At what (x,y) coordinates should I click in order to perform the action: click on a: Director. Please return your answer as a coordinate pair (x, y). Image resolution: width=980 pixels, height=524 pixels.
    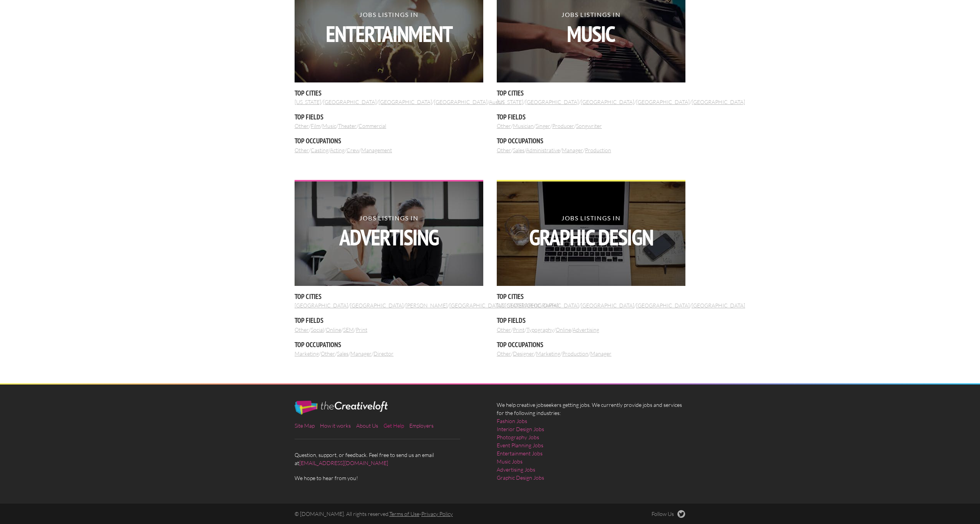
    Looking at the image, I should click on (383, 354).